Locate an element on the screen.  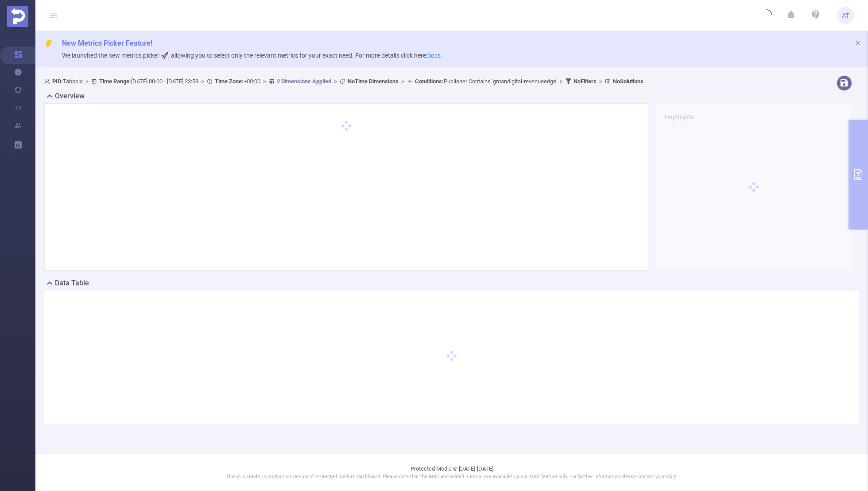
b: No Filters is located at coordinates (585, 81).